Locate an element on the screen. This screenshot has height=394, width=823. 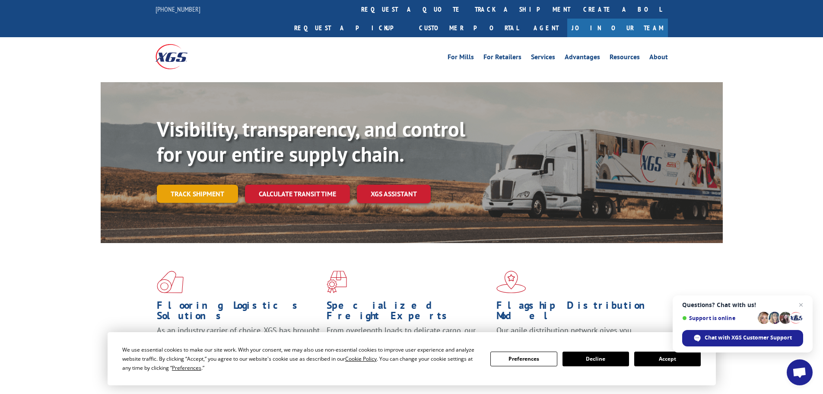
button: Accept is located at coordinates (667, 359).